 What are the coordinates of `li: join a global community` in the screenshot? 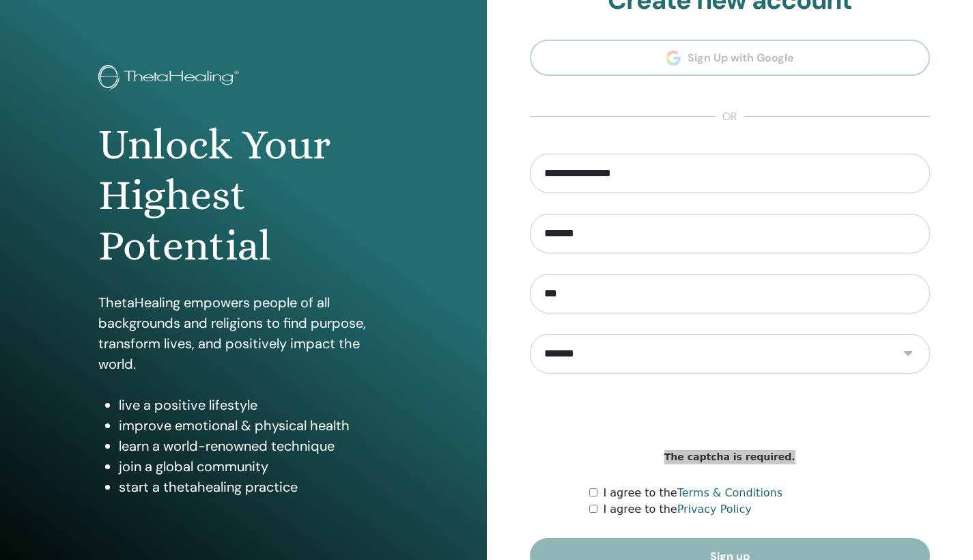 It's located at (253, 466).